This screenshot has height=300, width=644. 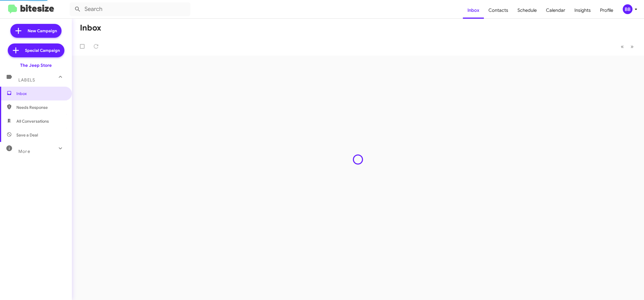 What do you see at coordinates (36, 50) in the screenshot?
I see `a: Special Campaign` at bounding box center [36, 50].